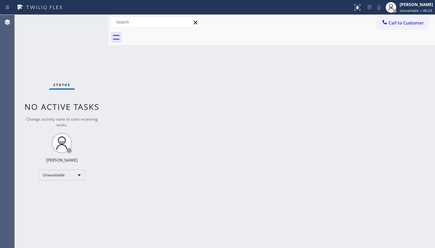  I want to click on span: Change activity state to start receiving tasks., so click(62, 122).